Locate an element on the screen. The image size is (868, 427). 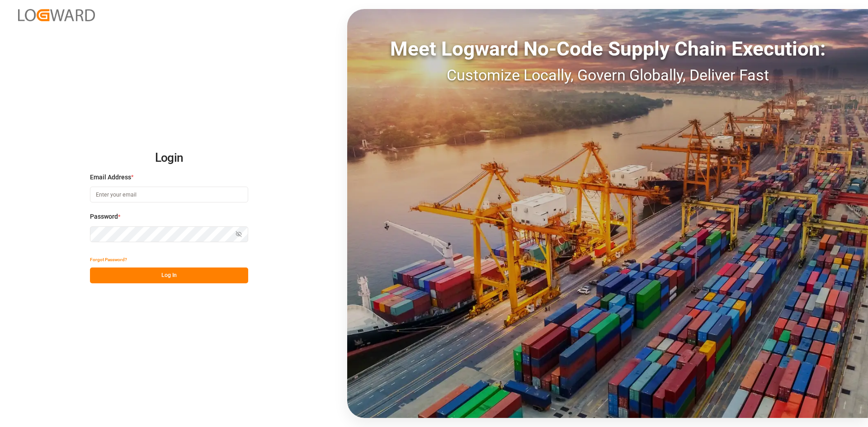
img: Logward_new_orange.png is located at coordinates (57, 15).